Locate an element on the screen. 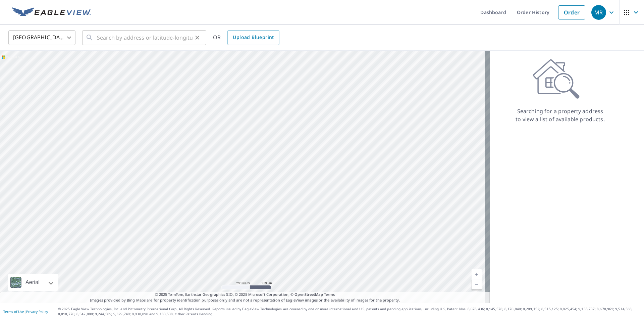 This screenshot has width=644, height=320. a: Terms of Use is located at coordinates (14, 312).